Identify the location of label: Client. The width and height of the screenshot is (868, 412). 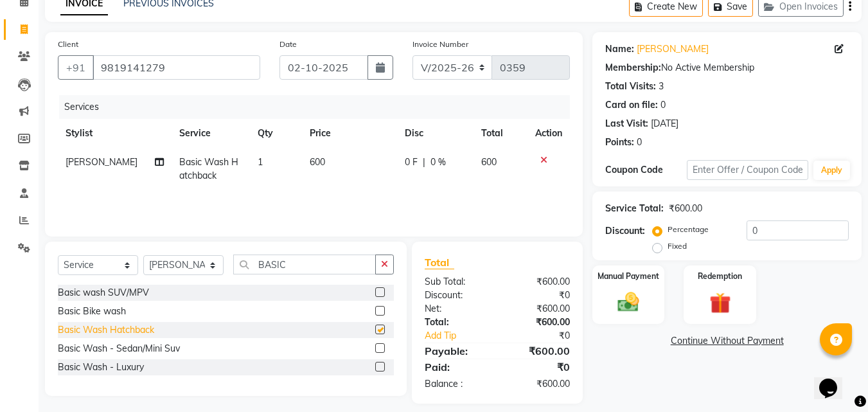
(68, 44).